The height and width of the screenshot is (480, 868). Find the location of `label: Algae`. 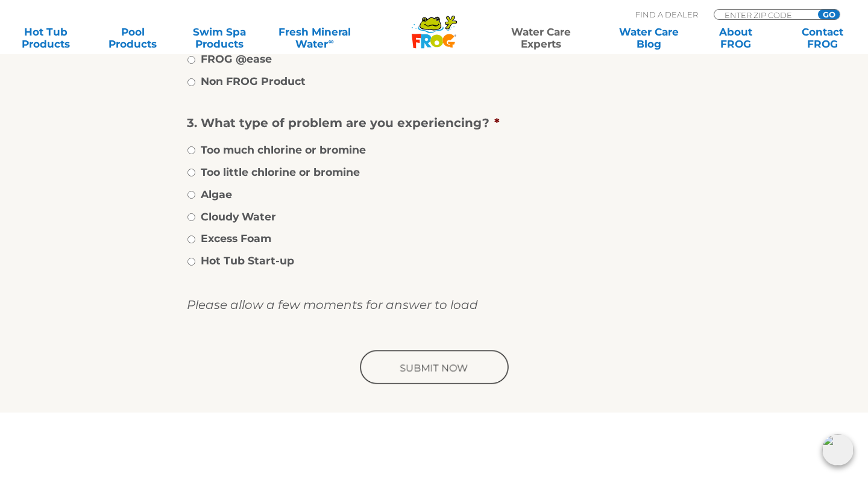

label: Algae is located at coordinates (216, 194).